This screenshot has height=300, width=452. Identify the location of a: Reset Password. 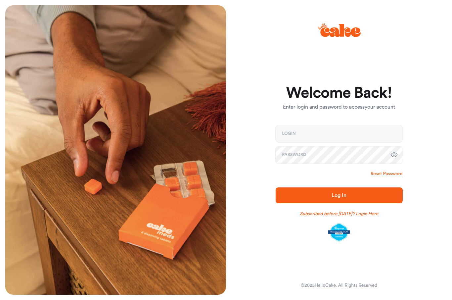
(386, 174).